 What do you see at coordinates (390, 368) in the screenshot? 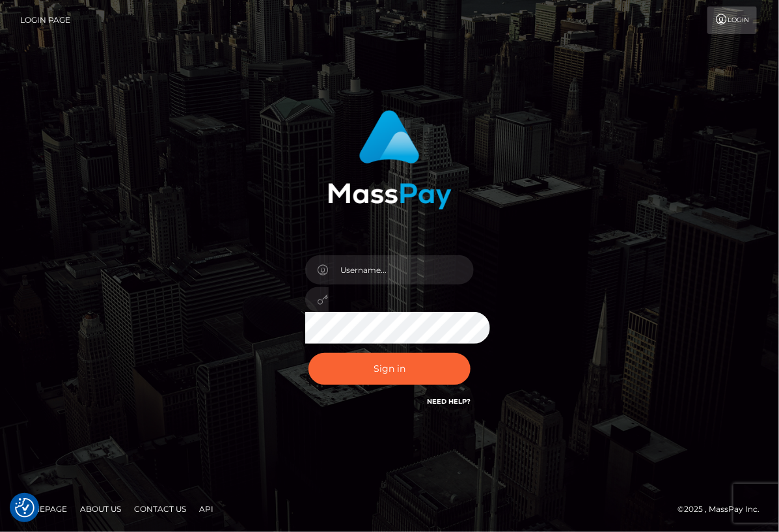
I see `button: Sign in` at bounding box center [390, 368].